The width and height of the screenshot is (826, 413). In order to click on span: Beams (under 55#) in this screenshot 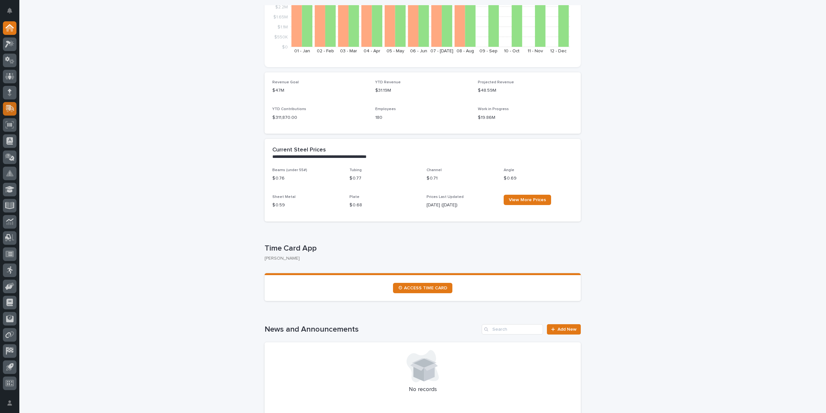, I will do `click(290, 170)`.